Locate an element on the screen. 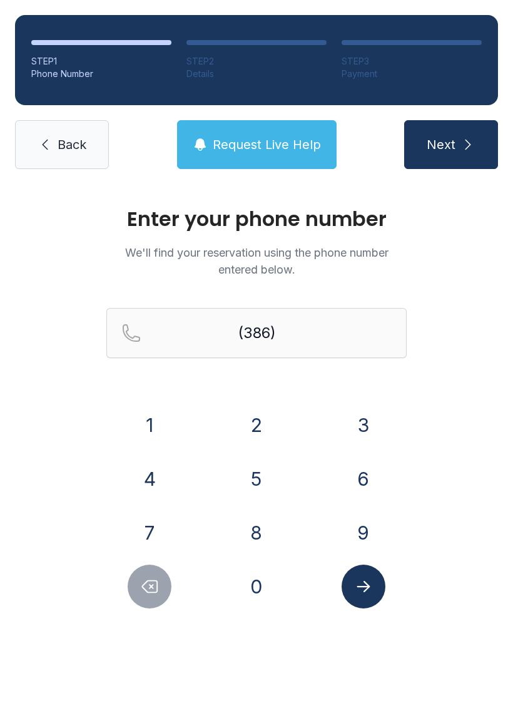  h1: Enter your phone number is located at coordinates (257, 219).